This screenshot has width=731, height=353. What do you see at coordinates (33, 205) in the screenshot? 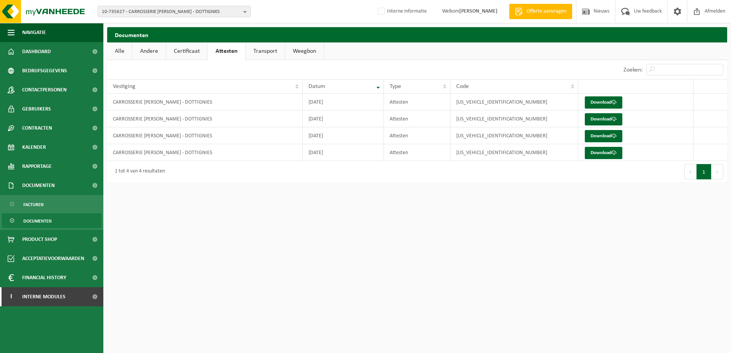
I see `span: Facturen` at bounding box center [33, 205].